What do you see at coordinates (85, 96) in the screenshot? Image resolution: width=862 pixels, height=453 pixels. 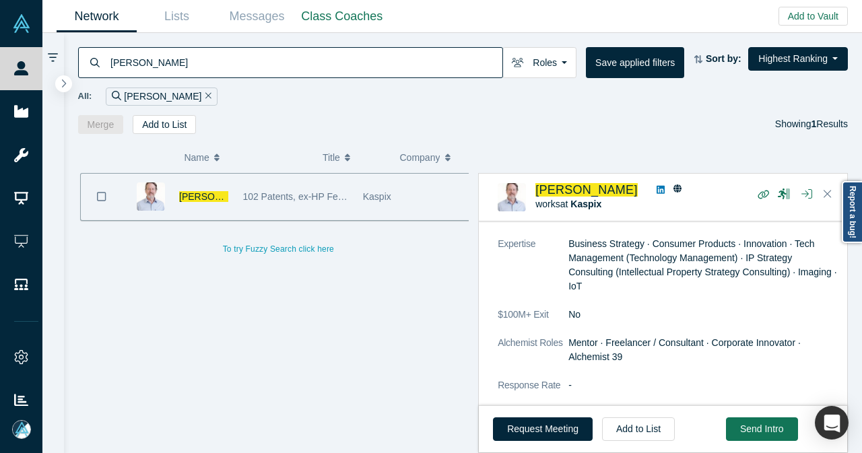 I see `span: All:` at bounding box center [85, 96].